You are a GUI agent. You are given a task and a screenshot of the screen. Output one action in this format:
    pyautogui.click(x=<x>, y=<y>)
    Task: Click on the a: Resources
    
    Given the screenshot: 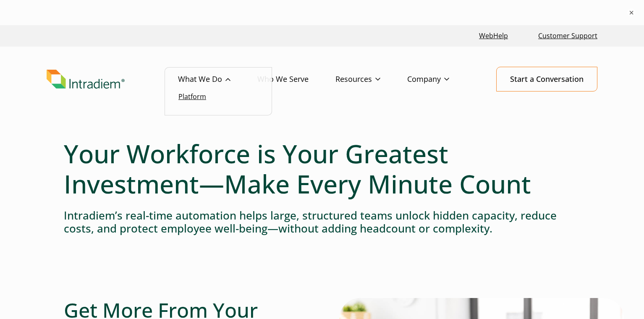 What is the action you would take?
    pyautogui.click(x=372, y=79)
    